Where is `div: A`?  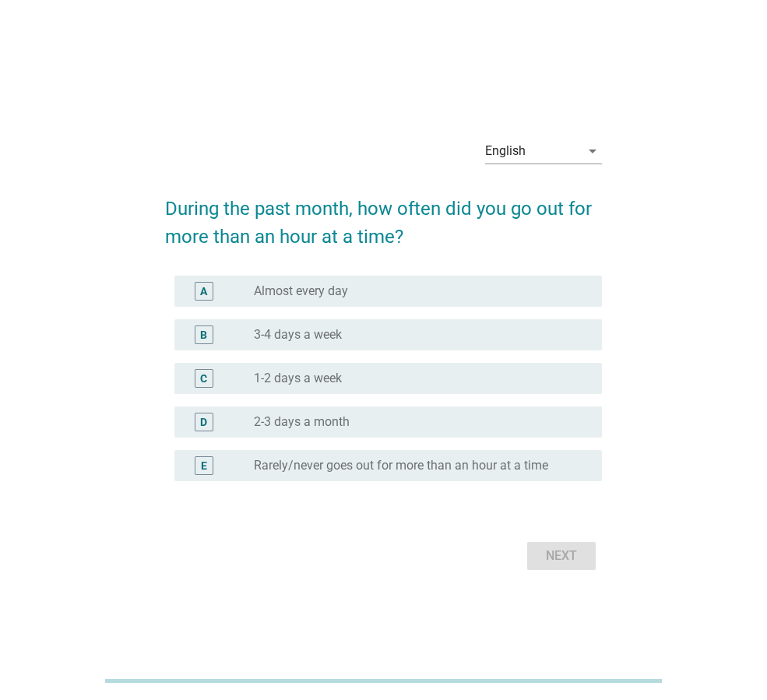
div: A is located at coordinates (203, 290).